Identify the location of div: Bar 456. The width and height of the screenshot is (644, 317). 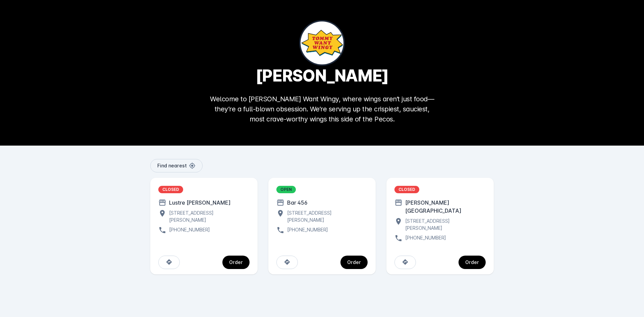
(296, 202).